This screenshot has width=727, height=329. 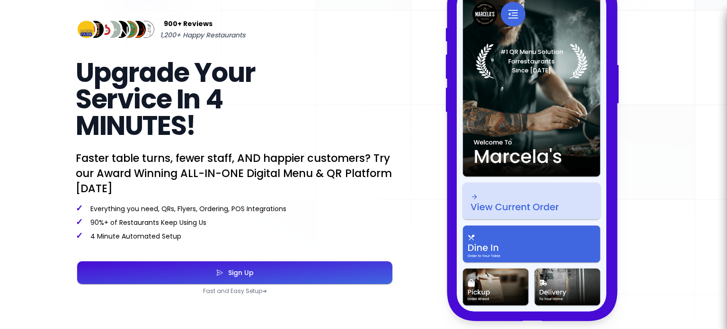 What do you see at coordinates (235, 236) in the screenshot?
I see `p: 4 Minute Automated Setup` at bounding box center [235, 236].